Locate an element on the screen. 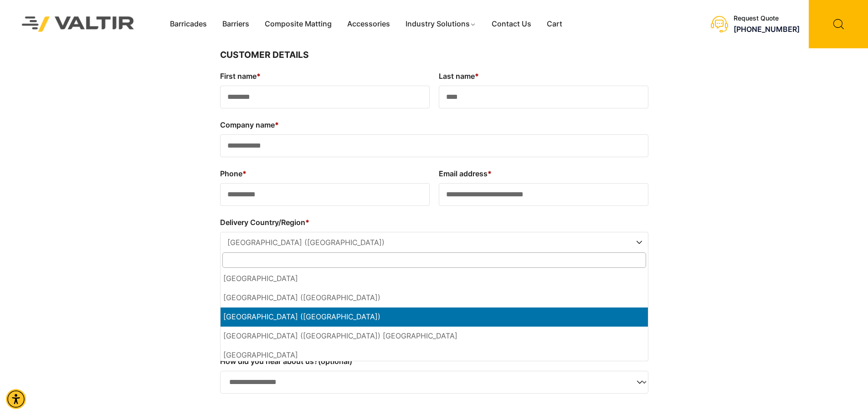 The width and height of the screenshot is (868, 415). label: Phone is located at coordinates (325, 174).